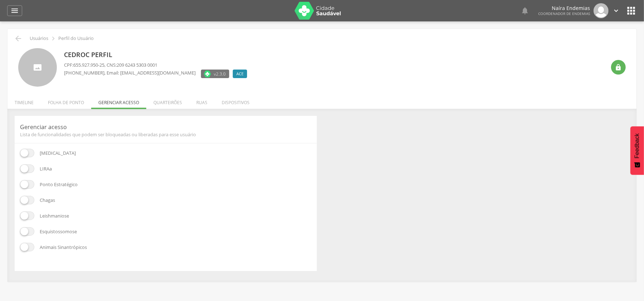 The height and width of the screenshot is (301, 644). What do you see at coordinates (637, 146) in the screenshot?
I see `span: Feedback` at bounding box center [637, 146].